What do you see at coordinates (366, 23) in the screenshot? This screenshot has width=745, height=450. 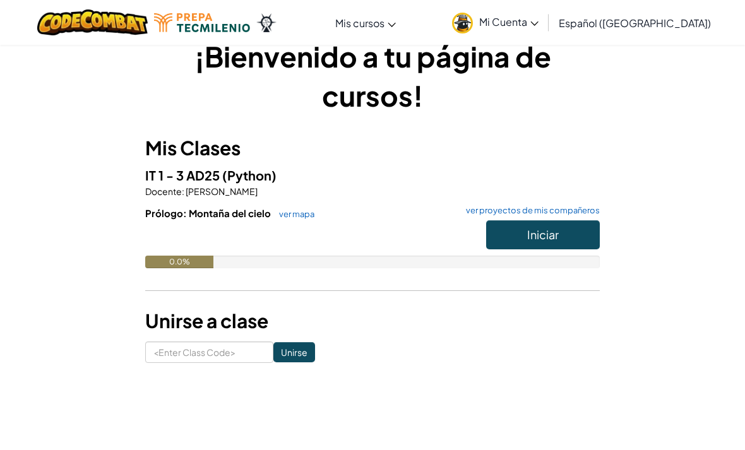 I see `a: Mis cursos` at bounding box center [366, 23].